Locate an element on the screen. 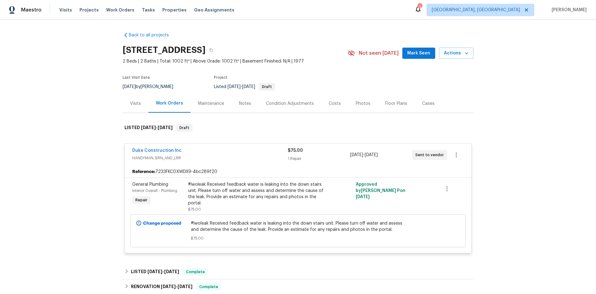 The width and height of the screenshot is (596, 294). span: HANDYMAN, BRN_AND_LRR is located at coordinates (210, 158).